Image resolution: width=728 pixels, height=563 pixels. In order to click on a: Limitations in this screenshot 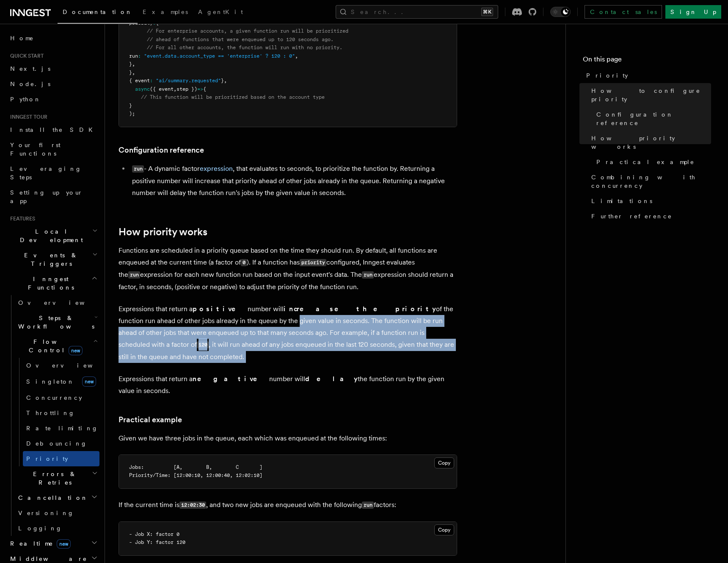, I will do `click(649, 201)`.